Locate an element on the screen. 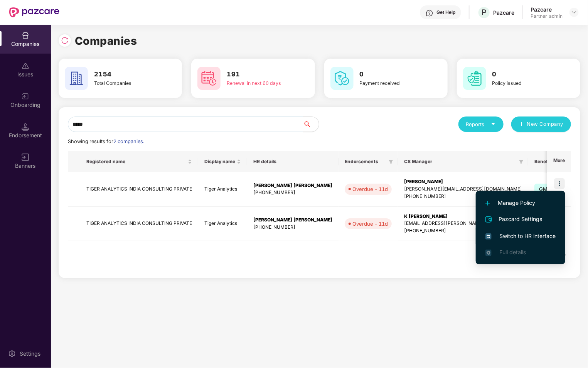  span: search is located at coordinates (311, 124).